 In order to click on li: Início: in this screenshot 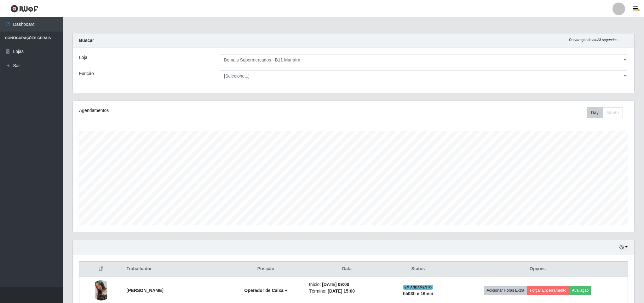, I will do `click(347, 284)`.